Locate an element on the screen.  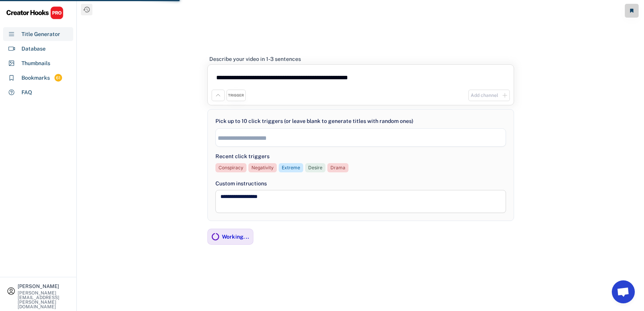
div: Recent click triggers is located at coordinates (242, 156).